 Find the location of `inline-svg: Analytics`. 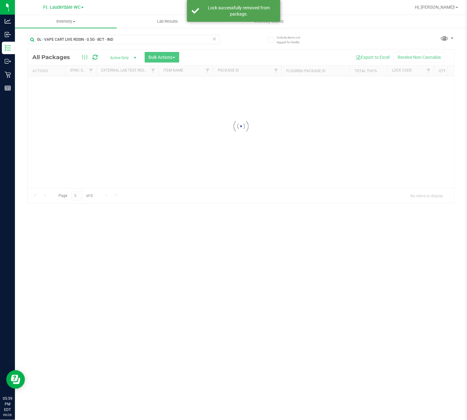

inline-svg: Analytics is located at coordinates (8, 21).